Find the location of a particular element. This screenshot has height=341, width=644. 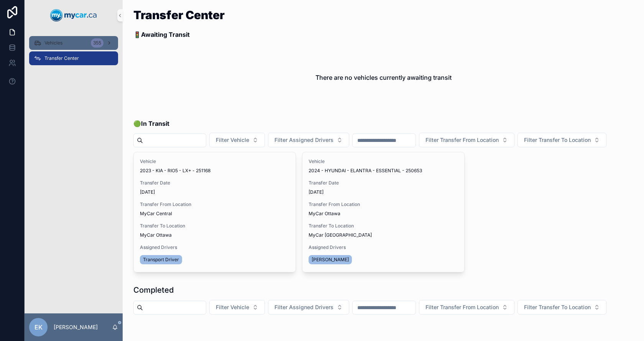

div: scrollable content is located at coordinates (73, 53).